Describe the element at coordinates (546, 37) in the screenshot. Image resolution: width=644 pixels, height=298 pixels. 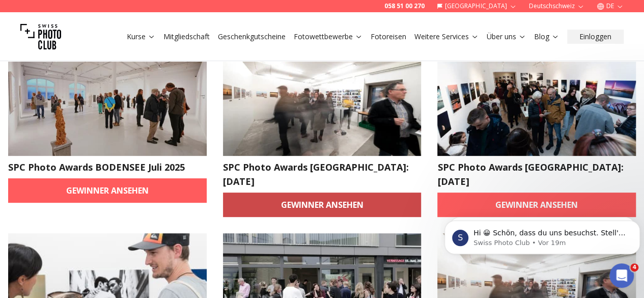
I see `button: Blog` at that location.